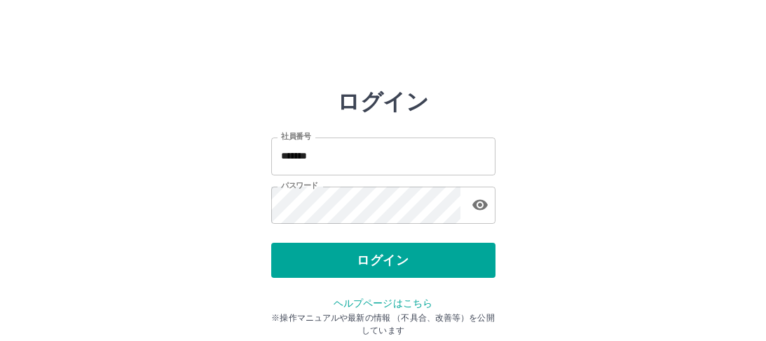  What do you see at coordinates (384, 260) in the screenshot?
I see `button: ログイン` at bounding box center [384, 260].